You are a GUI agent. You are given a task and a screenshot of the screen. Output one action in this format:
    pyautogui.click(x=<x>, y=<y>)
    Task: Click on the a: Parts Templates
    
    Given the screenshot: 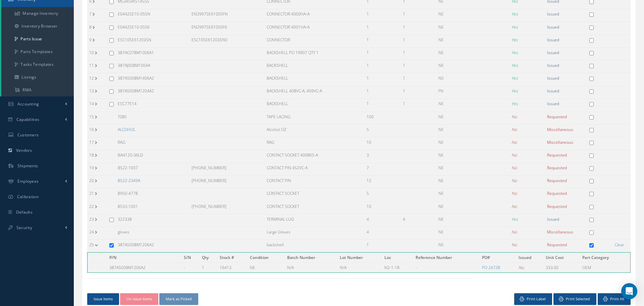 What is the action you would take?
    pyautogui.click(x=38, y=52)
    